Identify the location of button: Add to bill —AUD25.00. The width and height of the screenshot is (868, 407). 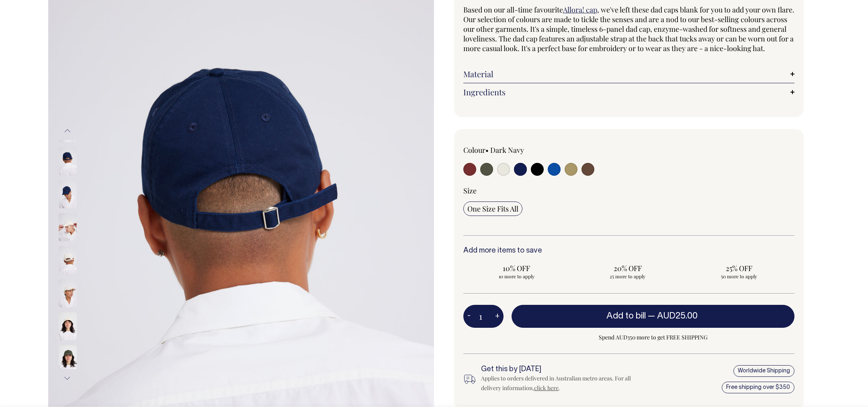
(653, 316).